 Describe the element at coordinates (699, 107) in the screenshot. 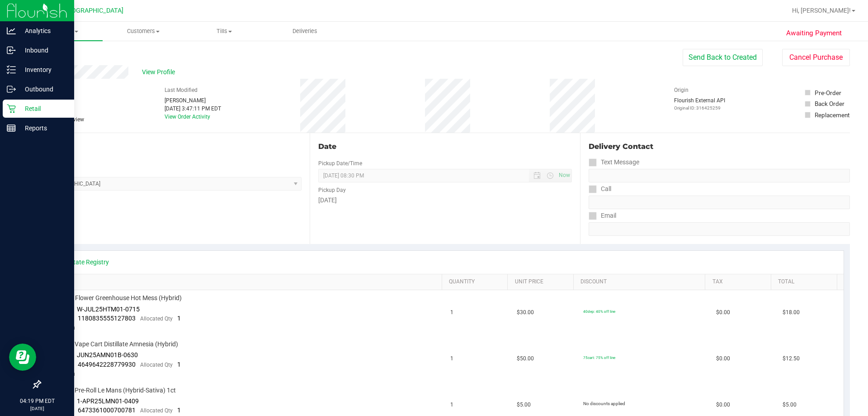

I see `p: Original ID: 316425259` at that location.